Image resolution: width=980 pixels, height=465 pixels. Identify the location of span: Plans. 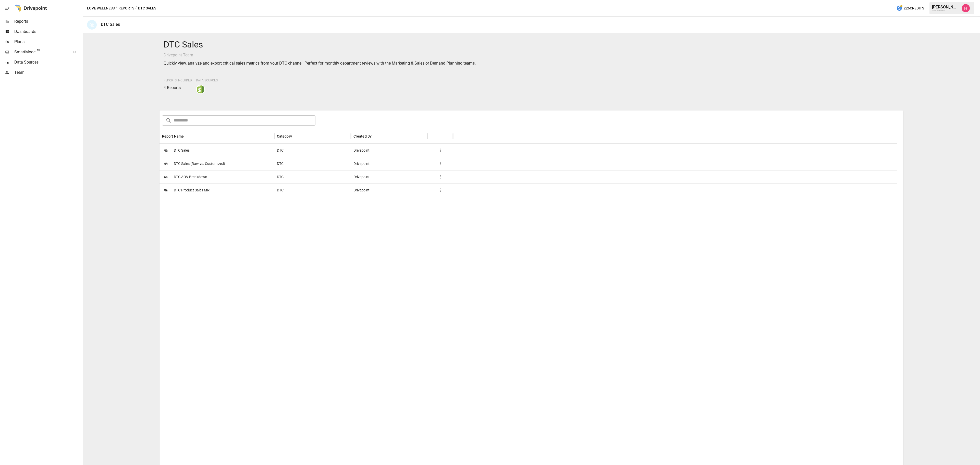
(48, 42).